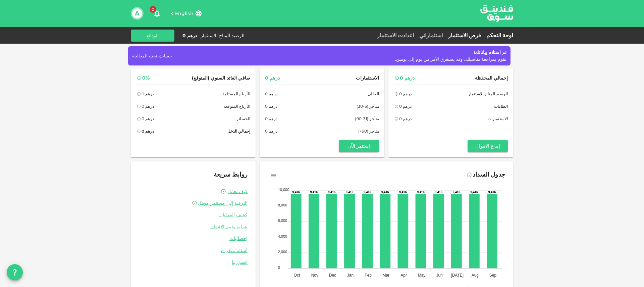 The height and width of the screenshot is (287, 644). I want to click on button: question, so click(14, 272).